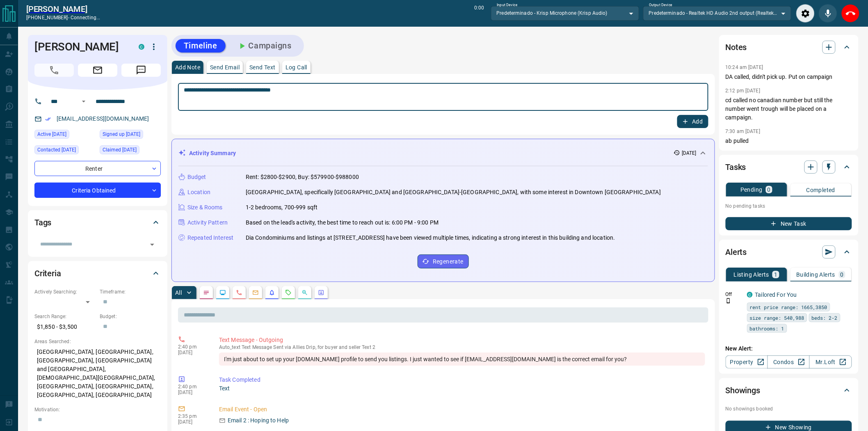  What do you see at coordinates (789, 167) in the screenshot?
I see `div: Tasks` at bounding box center [789, 167].